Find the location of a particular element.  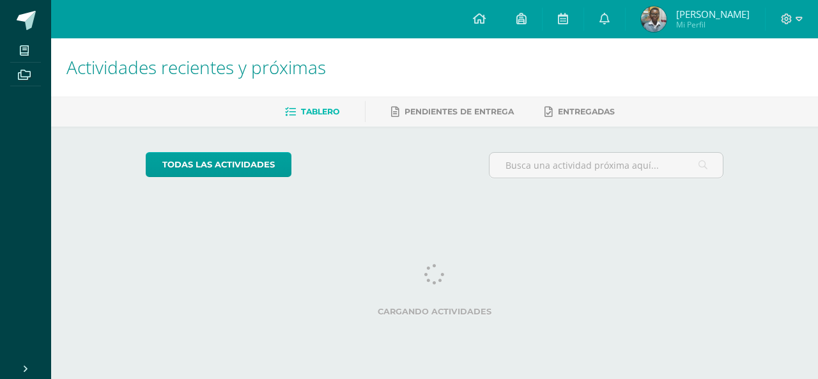

a: Entregadas is located at coordinates (580, 112).